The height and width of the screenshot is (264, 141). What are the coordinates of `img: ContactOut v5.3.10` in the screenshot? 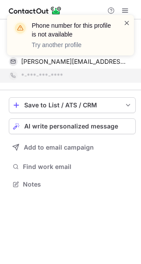 It's located at (35, 11).